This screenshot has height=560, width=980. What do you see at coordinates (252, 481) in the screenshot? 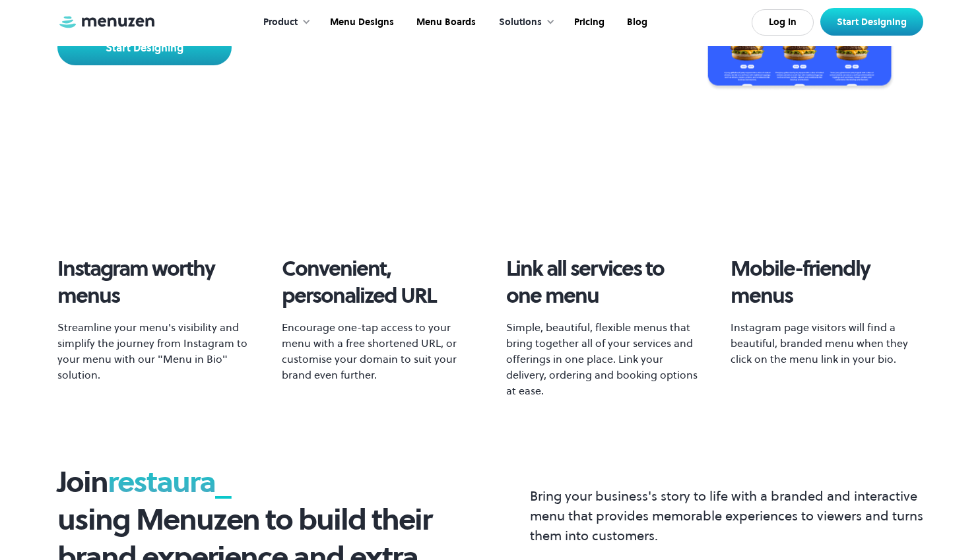
I see `h3: Join` at bounding box center [252, 481].